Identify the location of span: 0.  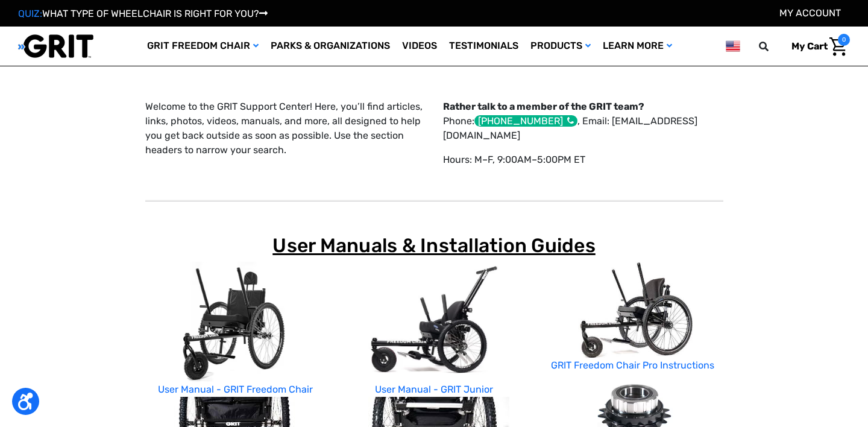
(844, 40).